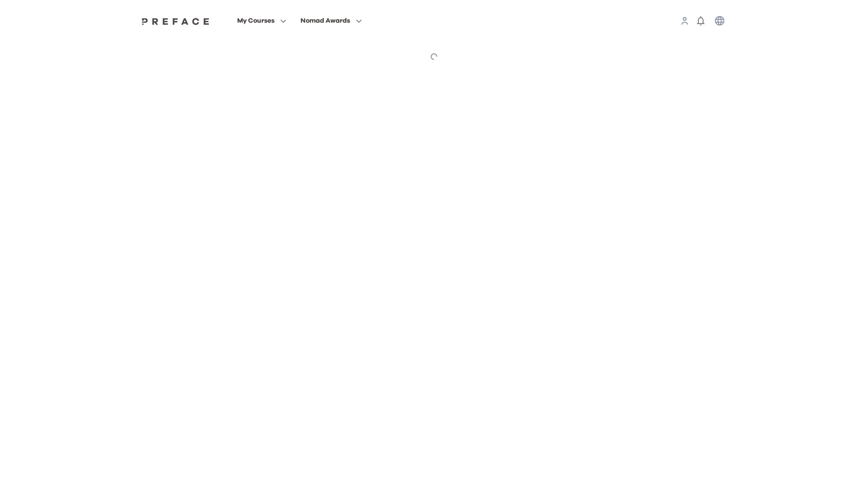  I want to click on a: Preface Logo, so click(176, 21).